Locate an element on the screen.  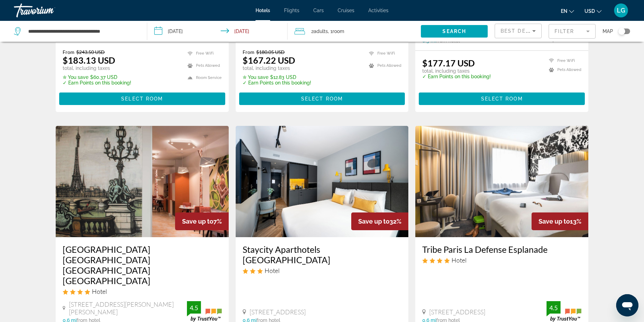
a: Cars is located at coordinates (318, 11).